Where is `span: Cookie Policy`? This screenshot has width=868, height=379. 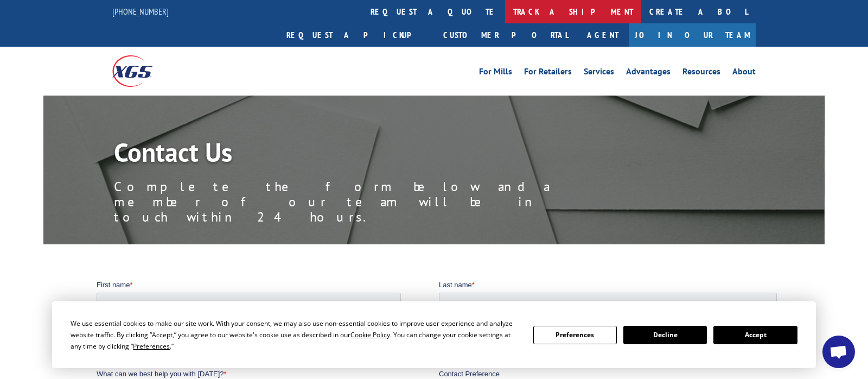 span: Cookie Policy is located at coordinates (370, 334).